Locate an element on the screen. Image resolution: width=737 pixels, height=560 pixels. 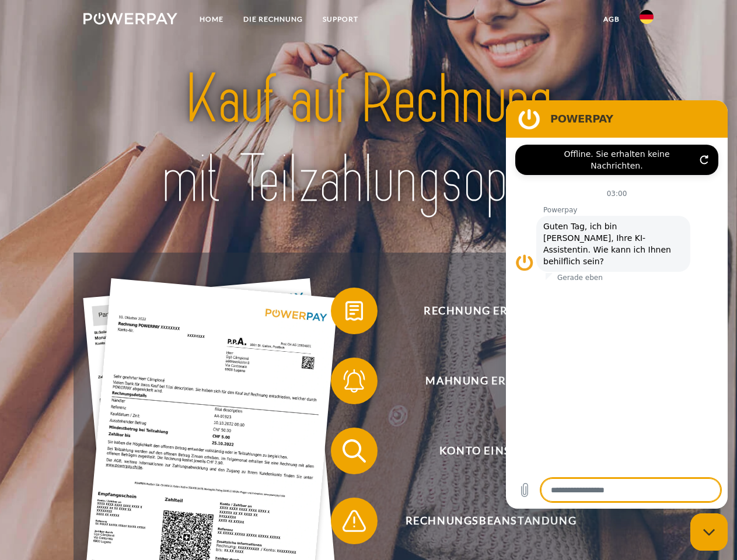
span: Rechnung erhalten? is located at coordinates (491, 311).